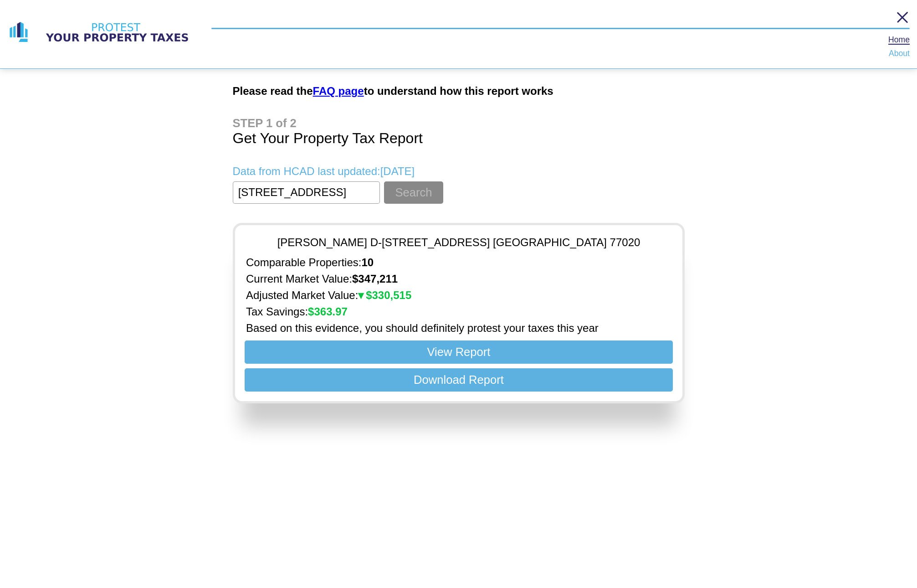 The width and height of the screenshot is (917, 588). What do you see at coordinates (458, 311) in the screenshot?
I see `p: Tax Savings:` at bounding box center [458, 311].